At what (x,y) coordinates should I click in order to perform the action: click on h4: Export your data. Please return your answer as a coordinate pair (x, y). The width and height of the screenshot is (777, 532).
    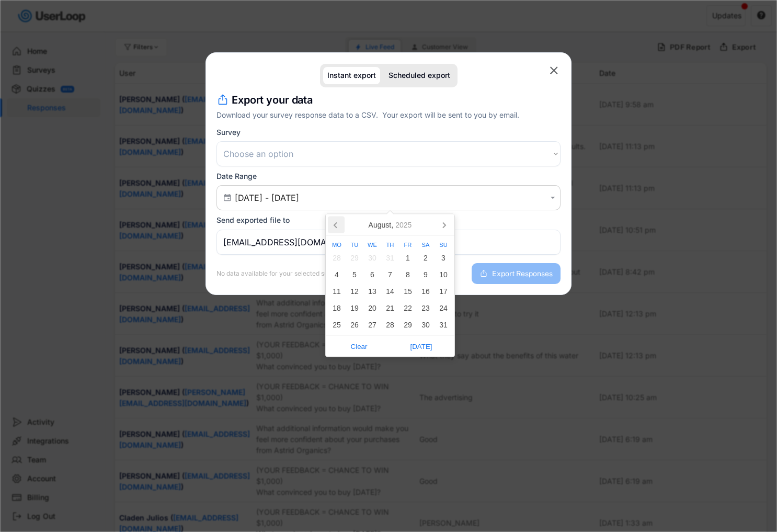
    Looking at the image, I should click on (272, 100).